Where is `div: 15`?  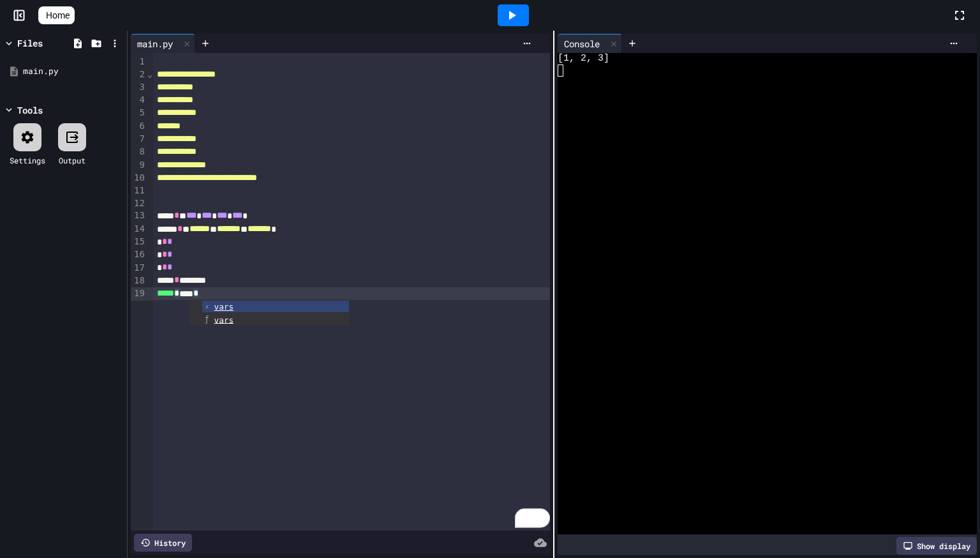 div: 15 is located at coordinates (138, 242).